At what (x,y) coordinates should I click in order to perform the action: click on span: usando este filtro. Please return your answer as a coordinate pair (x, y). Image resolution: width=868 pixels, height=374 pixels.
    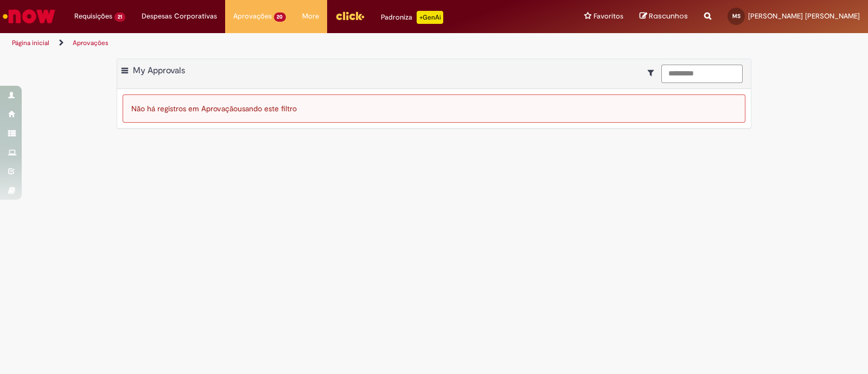
    Looking at the image, I should click on (267, 109).